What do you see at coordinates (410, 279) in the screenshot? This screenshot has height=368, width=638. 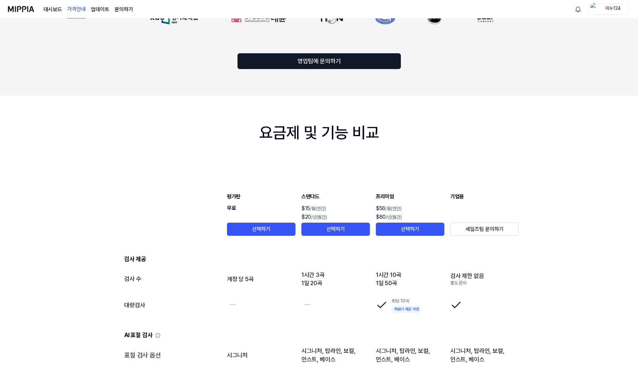 I see `td: 1시간 10곡 1일 50곡` at bounding box center [410, 279].